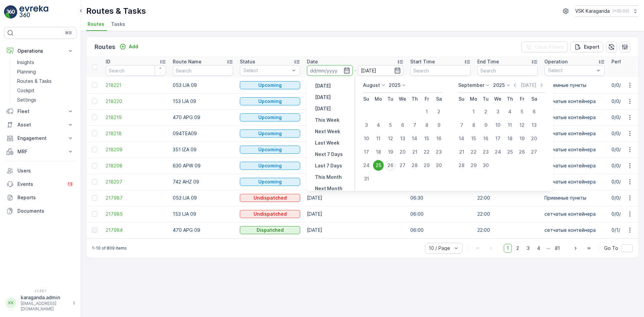 The image size is (644, 317). What do you see at coordinates (522, 112) in the screenshot?
I see `div: 5` at bounding box center [522, 112].